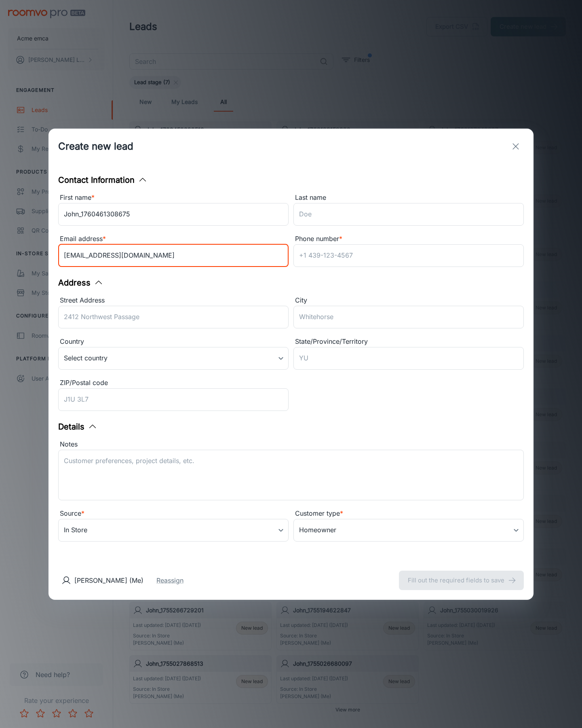 The image size is (582, 728). What do you see at coordinates (174, 300) in the screenshot?
I see `div: Street Address` at bounding box center [174, 300].